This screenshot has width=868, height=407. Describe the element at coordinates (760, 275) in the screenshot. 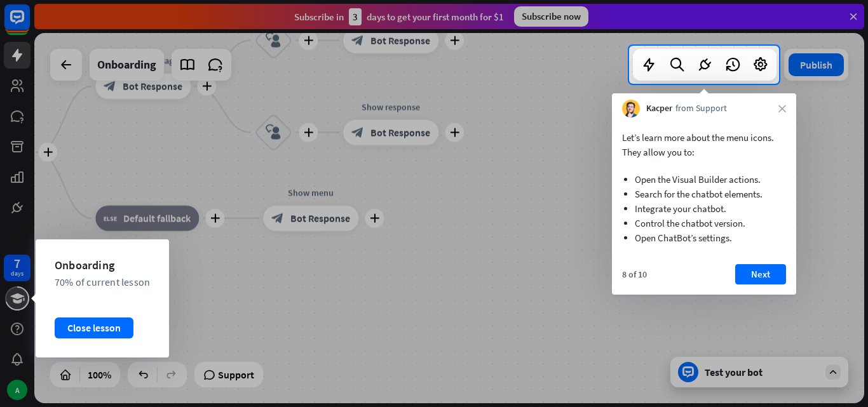

I see `button: Next` at that location.